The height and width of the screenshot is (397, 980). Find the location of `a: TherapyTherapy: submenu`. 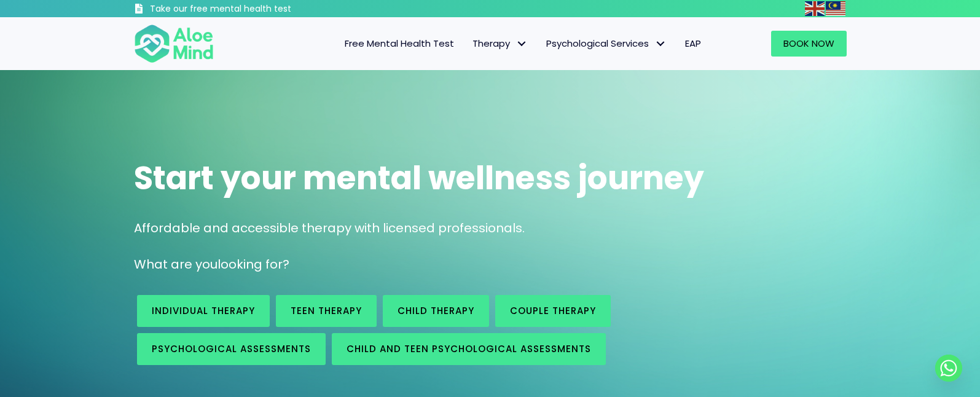

a: TherapyTherapy: submenu is located at coordinates (500, 44).